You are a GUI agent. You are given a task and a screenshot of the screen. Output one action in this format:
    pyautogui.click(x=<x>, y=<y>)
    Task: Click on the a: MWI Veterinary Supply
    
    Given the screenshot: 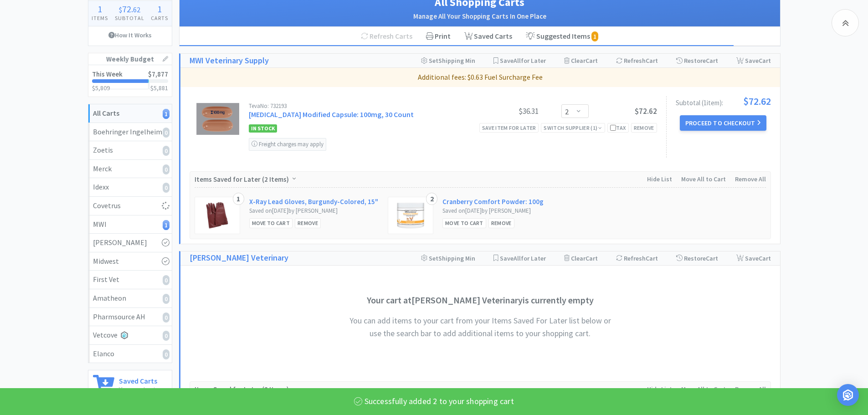 What is the action you would take?
    pyautogui.click(x=229, y=61)
    